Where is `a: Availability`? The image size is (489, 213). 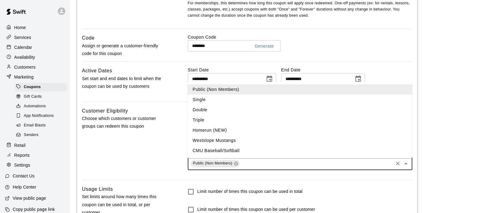
a: Availability is located at coordinates (35, 57).